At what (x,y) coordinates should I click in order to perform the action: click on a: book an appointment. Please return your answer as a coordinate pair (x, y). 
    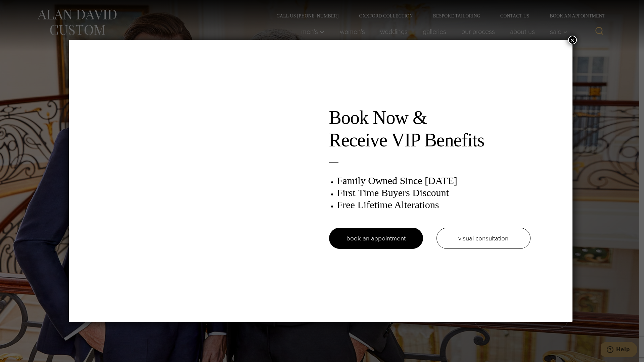
    Looking at the image, I should click on (376, 238).